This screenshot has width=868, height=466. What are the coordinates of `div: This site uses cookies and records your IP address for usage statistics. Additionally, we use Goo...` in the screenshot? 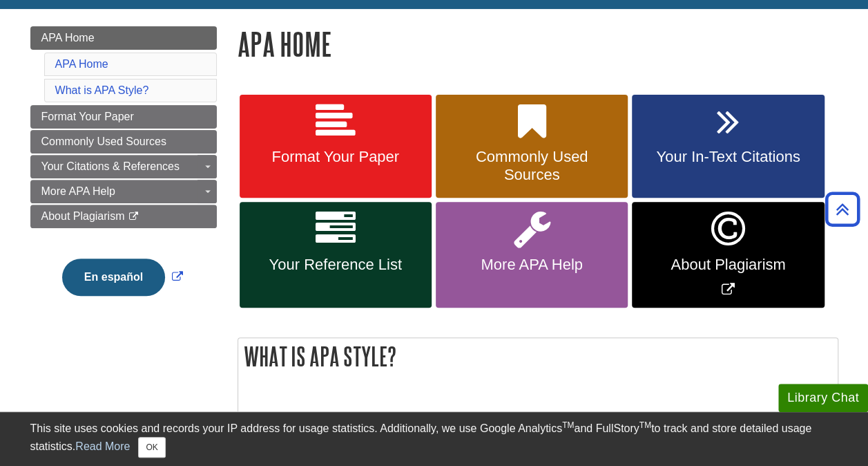 It's located at (434, 439).